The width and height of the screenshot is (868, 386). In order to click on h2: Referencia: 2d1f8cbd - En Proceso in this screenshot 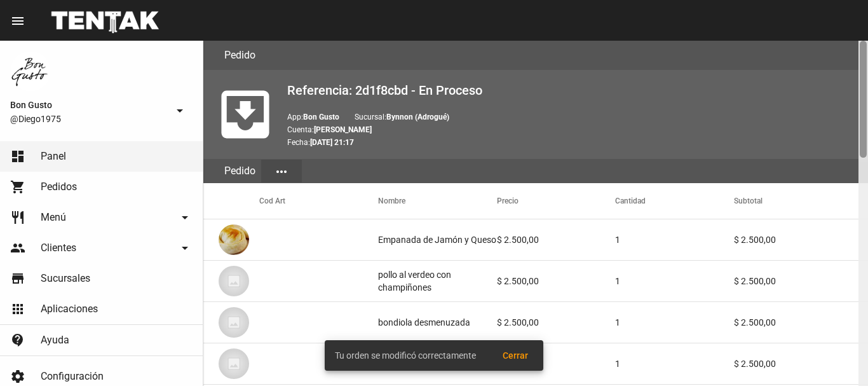, I will do `click(572, 90)`.